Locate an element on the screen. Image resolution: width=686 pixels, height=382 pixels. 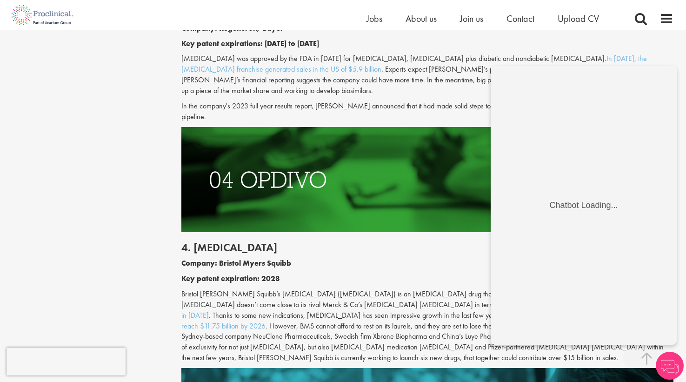
span: About us is located at coordinates (421, 19).